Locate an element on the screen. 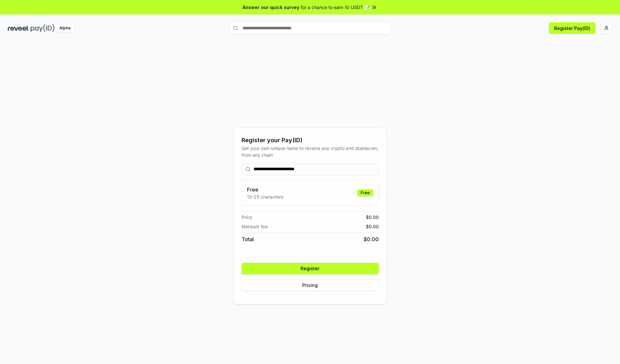 This screenshot has width=620, height=364. img: pay_id is located at coordinates (43, 28).